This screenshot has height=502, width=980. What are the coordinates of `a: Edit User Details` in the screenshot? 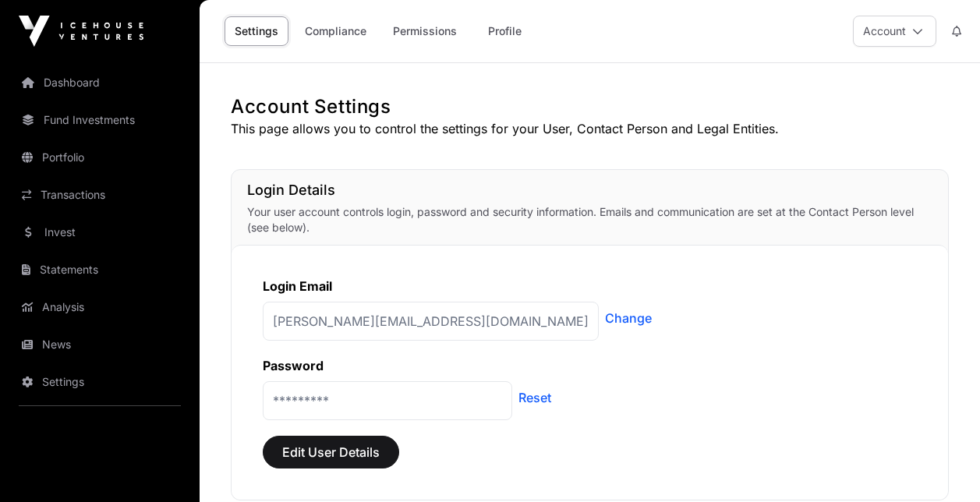 It's located at (331, 452).